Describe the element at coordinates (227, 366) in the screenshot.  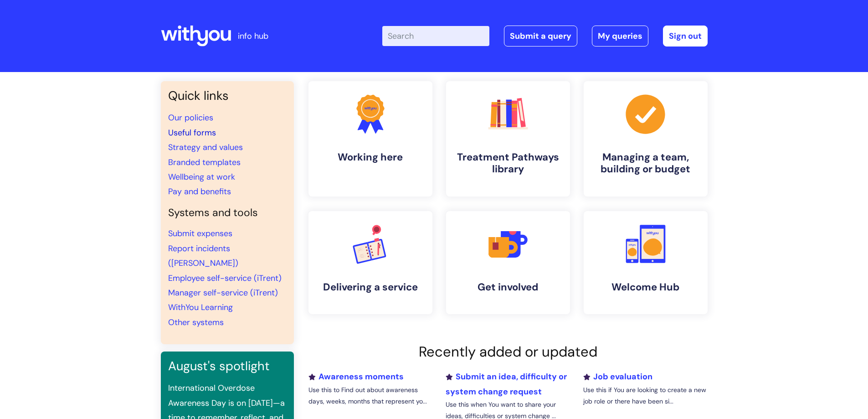
I see `h3: August's spotlight` at that location.